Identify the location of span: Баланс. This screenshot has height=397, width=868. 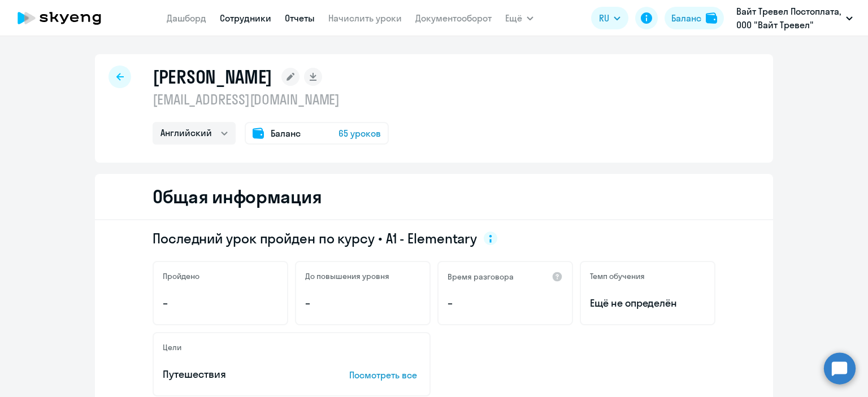
(285, 133).